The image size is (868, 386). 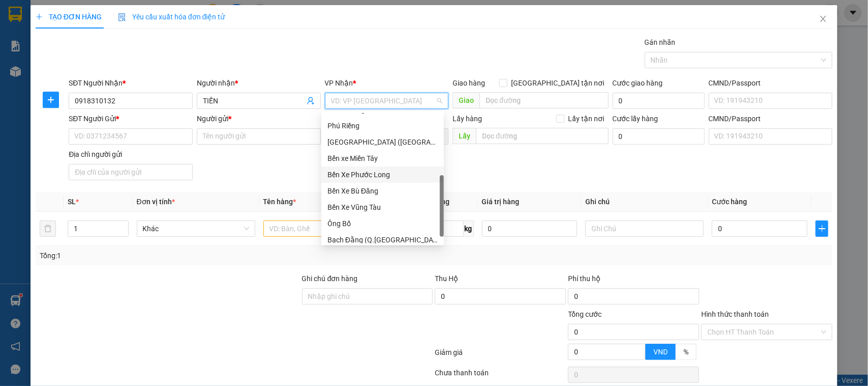 I want to click on div: Phát Lộc (Bình Thạnh), so click(x=382, y=142).